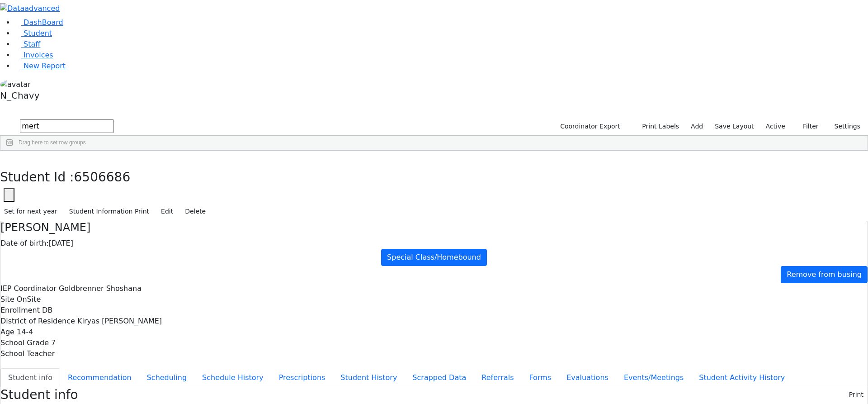 This screenshot has width=868, height=404. I want to click on span: Staff, so click(32, 44).